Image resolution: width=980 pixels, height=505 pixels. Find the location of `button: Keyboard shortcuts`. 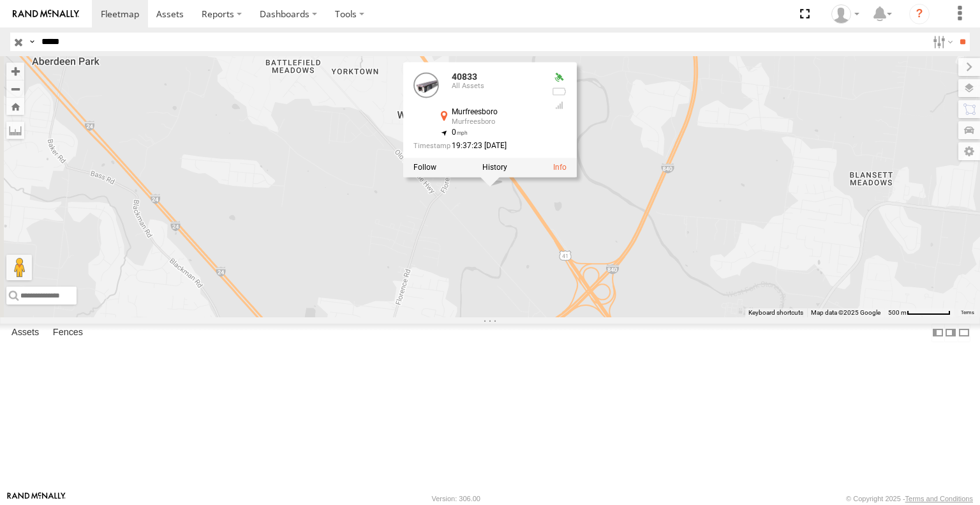

button: Keyboard shortcuts is located at coordinates (775, 313).